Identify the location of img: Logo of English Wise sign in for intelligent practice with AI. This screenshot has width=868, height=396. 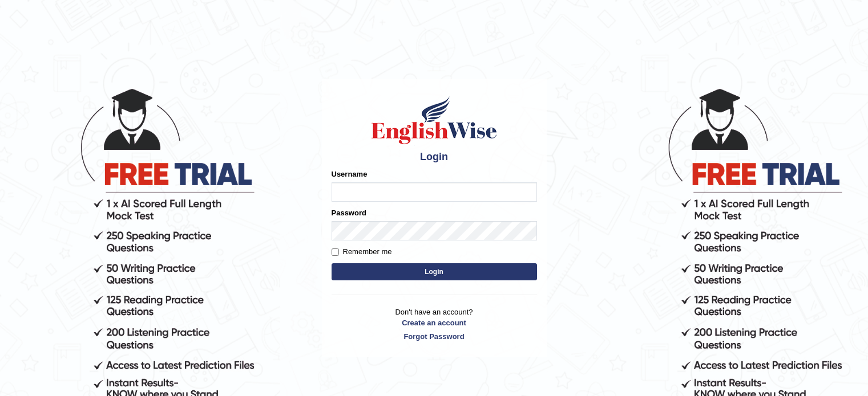
(434, 121).